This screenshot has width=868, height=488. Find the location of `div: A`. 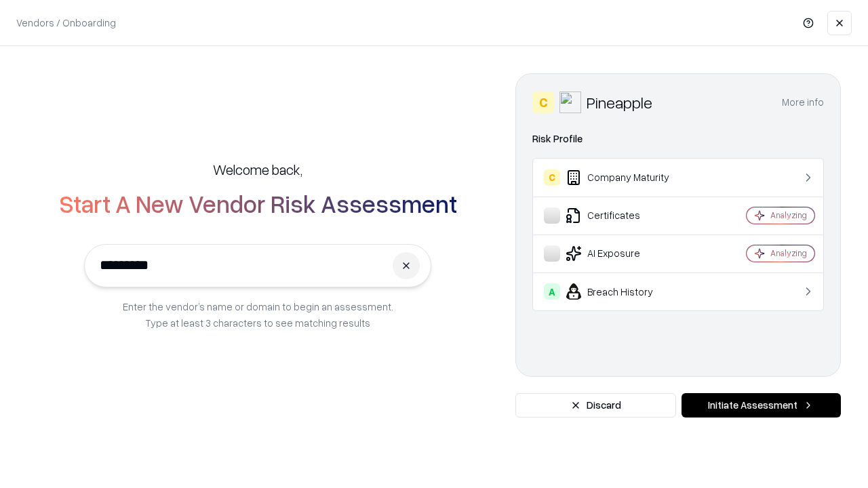

div: A is located at coordinates (552, 291).